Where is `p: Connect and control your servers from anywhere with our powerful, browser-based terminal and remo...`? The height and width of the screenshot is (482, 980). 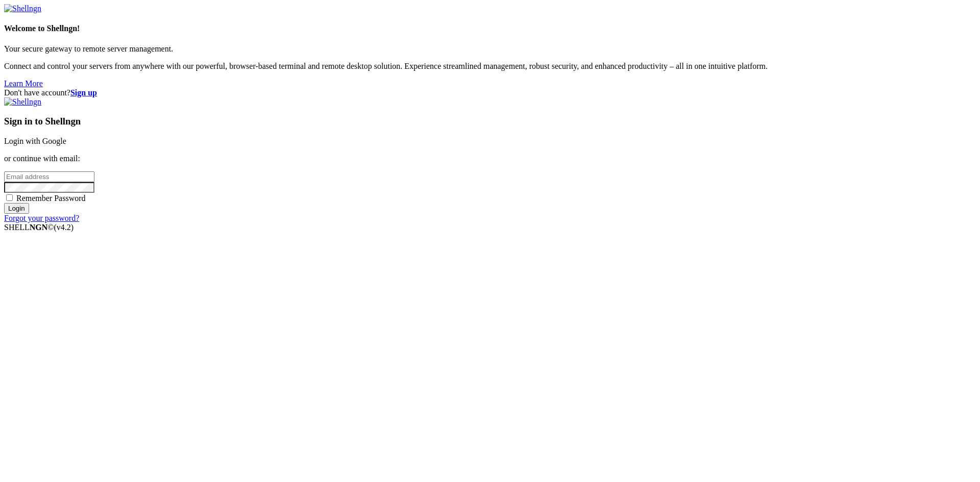 p: Connect and control your servers from anywhere with our powerful, browser-based terminal and remo... is located at coordinates (490, 67).